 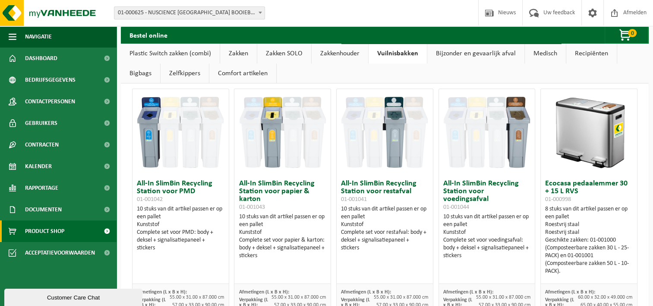 I want to click on a: Recipiënten, so click(x=591, y=54).